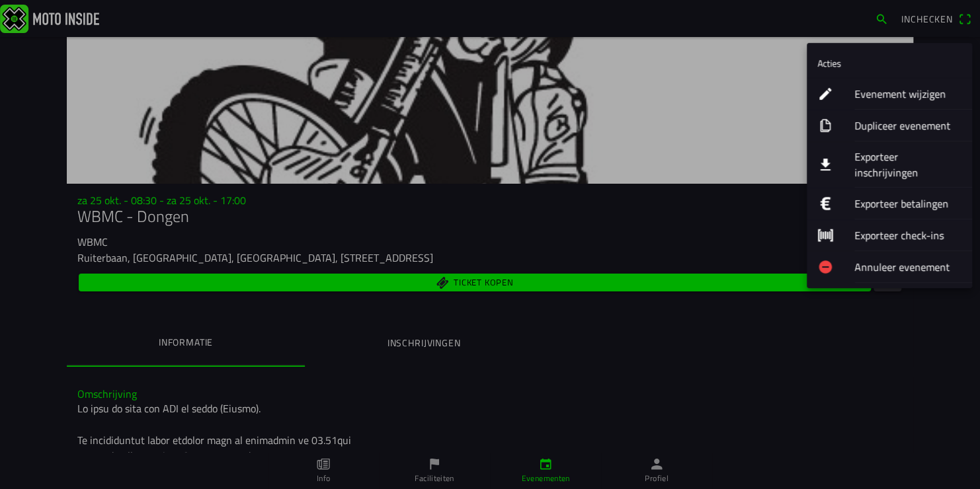  I want to click on ion-icon: create, so click(825, 94).